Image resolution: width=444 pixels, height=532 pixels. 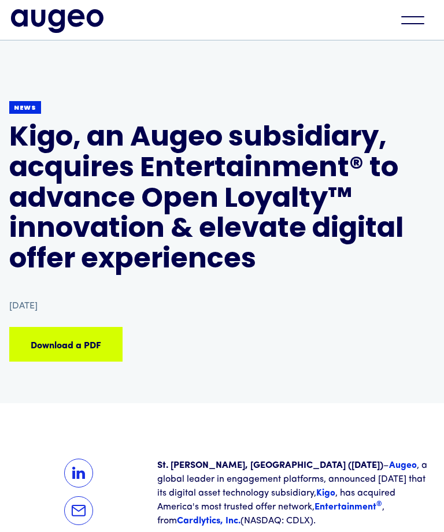 What do you see at coordinates (25, 108) in the screenshot?
I see `div: News` at bounding box center [25, 108].